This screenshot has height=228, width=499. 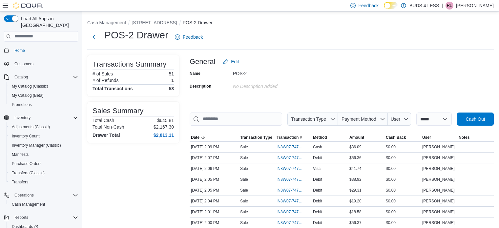 I want to click on button: Inventory Manager (Classic), so click(x=44, y=145).